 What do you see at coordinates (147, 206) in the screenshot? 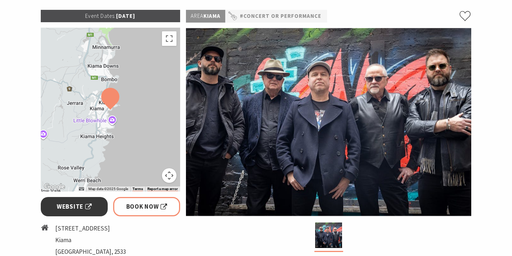
I see `span: Book Now` at bounding box center [147, 206].